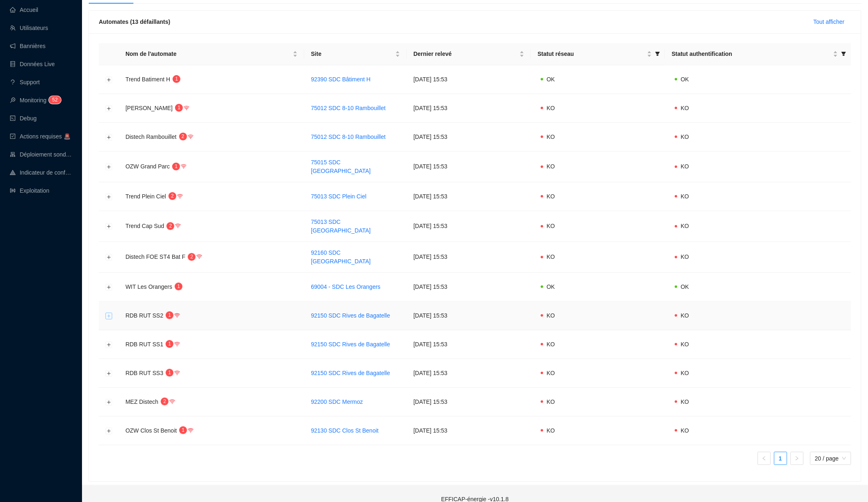  I want to click on a: homeAccueil, so click(24, 10).